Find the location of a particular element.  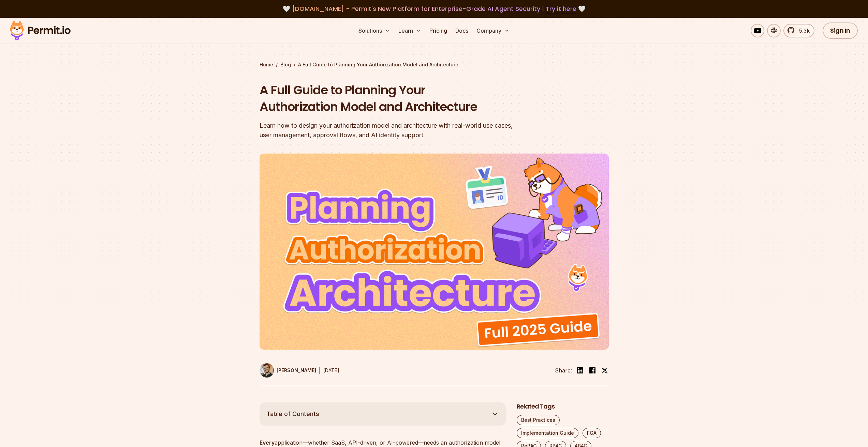

h2: Related Tags is located at coordinates (562, 407).